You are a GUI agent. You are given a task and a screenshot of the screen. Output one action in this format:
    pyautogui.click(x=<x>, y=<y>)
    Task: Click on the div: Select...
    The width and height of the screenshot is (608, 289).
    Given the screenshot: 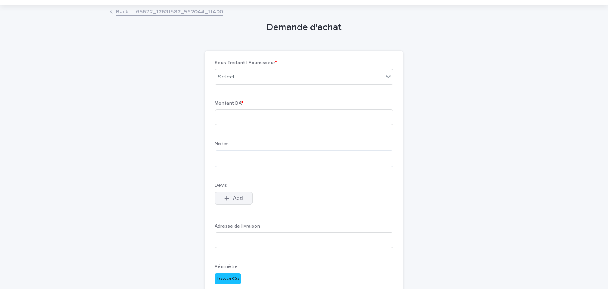 What is the action you would take?
    pyautogui.click(x=228, y=77)
    